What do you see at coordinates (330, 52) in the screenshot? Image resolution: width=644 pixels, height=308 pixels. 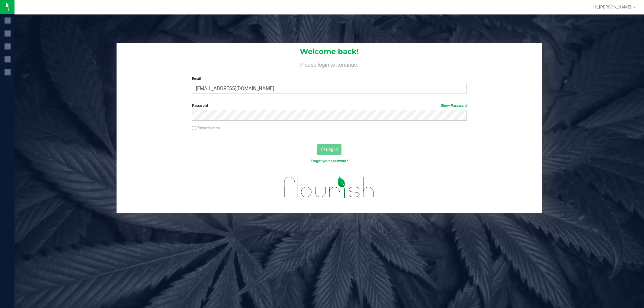 I see `h1: Welcome back!` at bounding box center [330, 52].